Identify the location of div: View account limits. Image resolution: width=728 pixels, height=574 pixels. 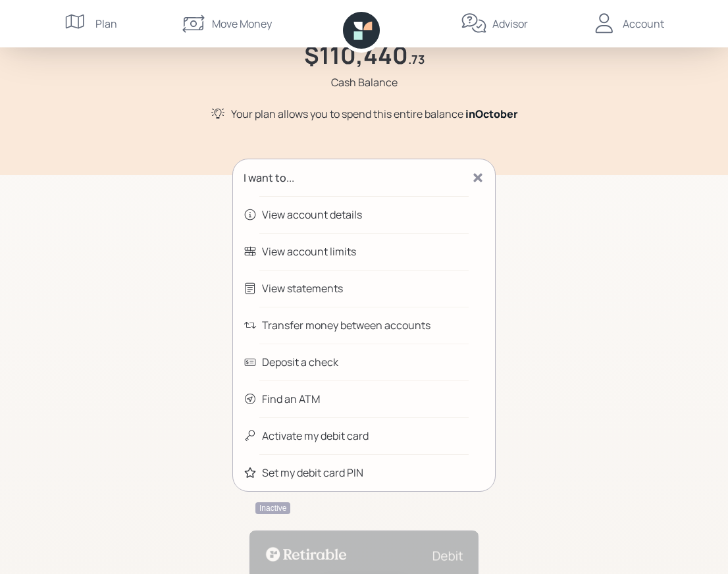
(309, 252).